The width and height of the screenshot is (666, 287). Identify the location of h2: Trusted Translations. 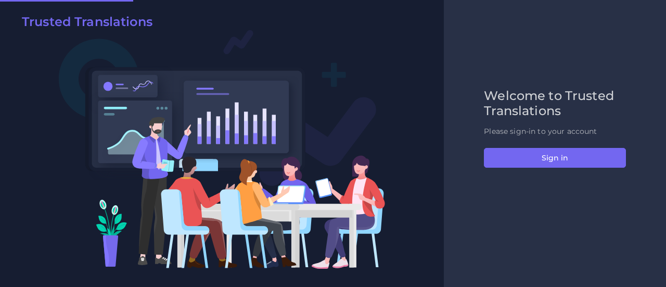
(87, 22).